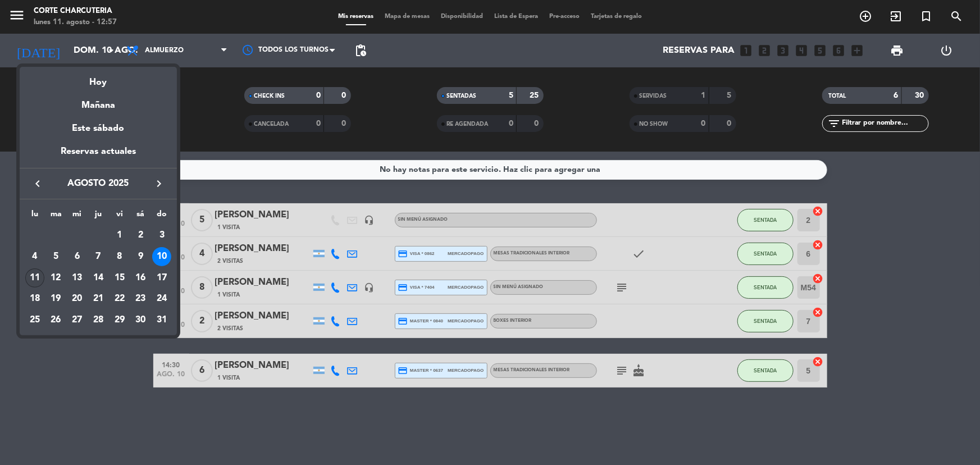 This screenshot has width=980, height=465. I want to click on td: 20 de agosto de 2025, so click(77, 300).